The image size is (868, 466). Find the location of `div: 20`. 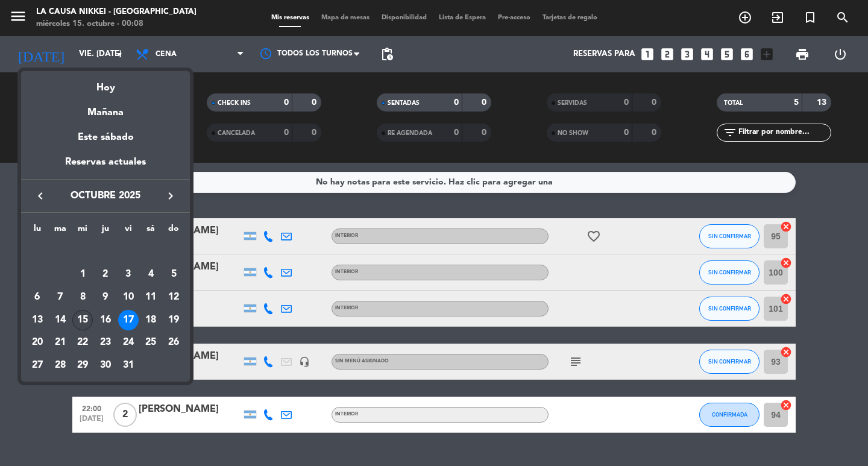

div: 20 is located at coordinates (37, 344).